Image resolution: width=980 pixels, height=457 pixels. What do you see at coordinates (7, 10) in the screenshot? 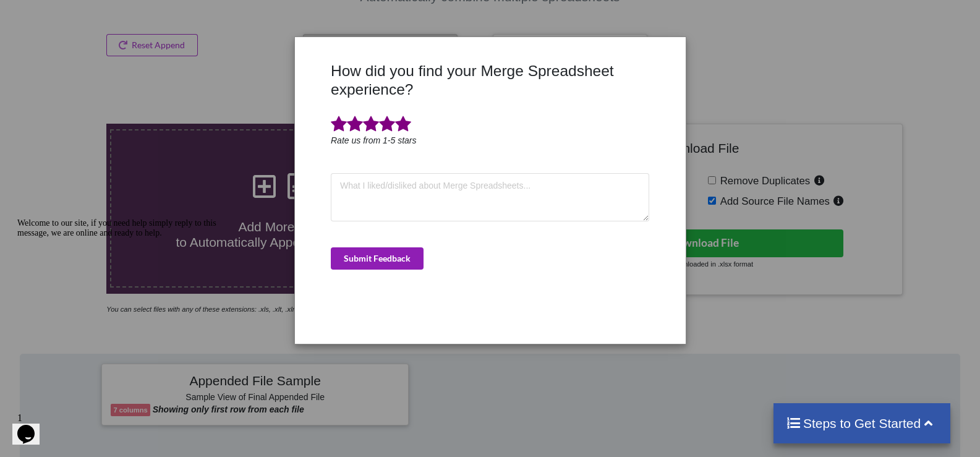
I see `span: 1` at bounding box center [7, 10].